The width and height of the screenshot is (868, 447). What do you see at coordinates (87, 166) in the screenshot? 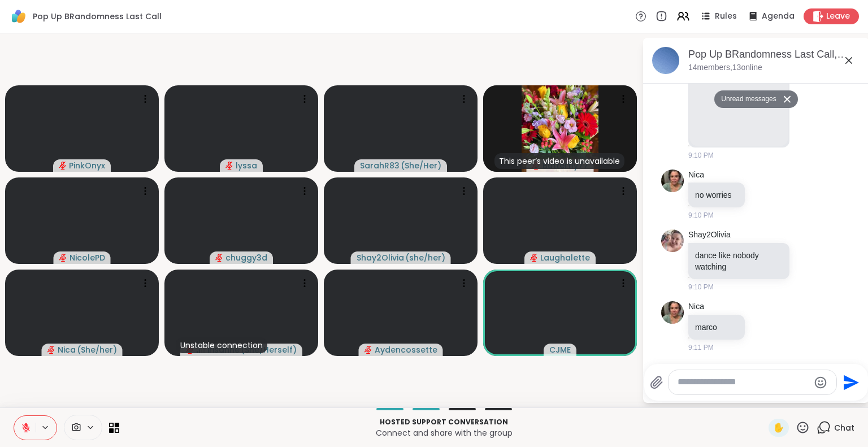
I see `span: PinkOnyx` at bounding box center [87, 166].